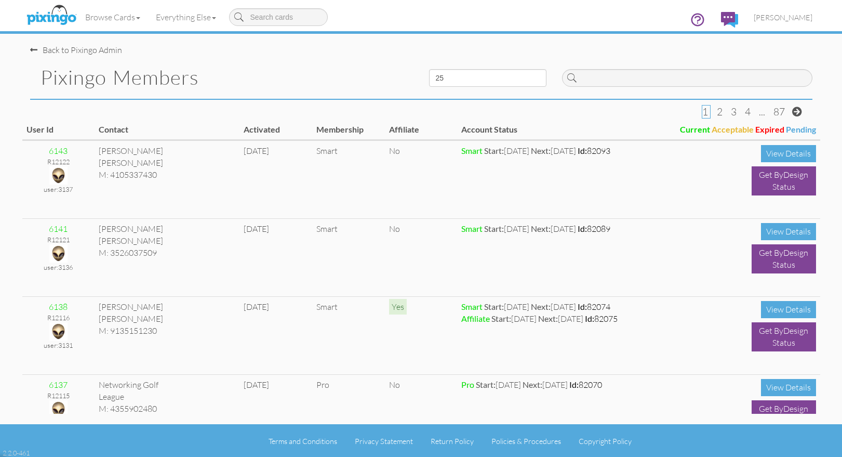 This screenshot has height=457, width=842. I want to click on img: comments.svg, so click(730, 20).